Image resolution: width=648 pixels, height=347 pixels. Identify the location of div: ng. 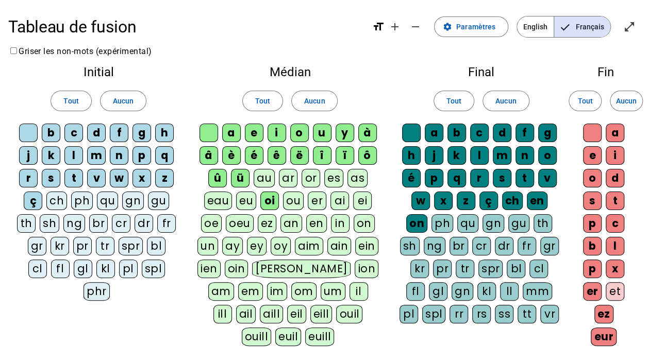
(74, 224).